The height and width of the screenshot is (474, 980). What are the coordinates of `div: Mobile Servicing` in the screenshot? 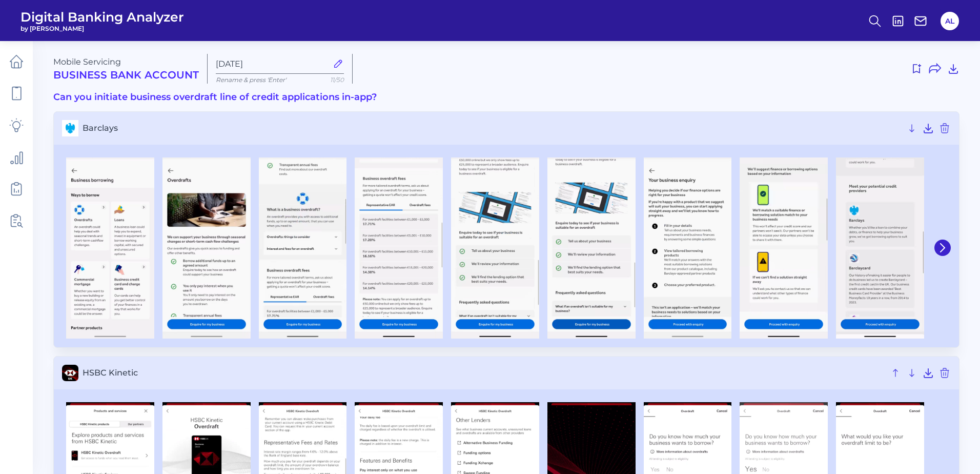 It's located at (126, 69).